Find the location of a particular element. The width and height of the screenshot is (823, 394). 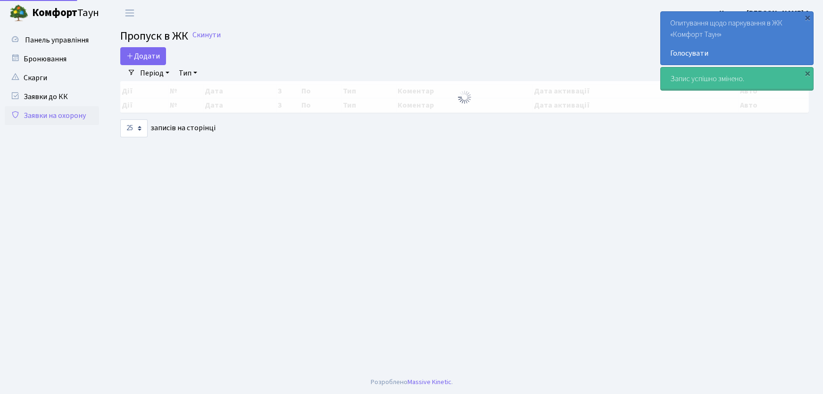

span: Таун is located at coordinates (66, 13).